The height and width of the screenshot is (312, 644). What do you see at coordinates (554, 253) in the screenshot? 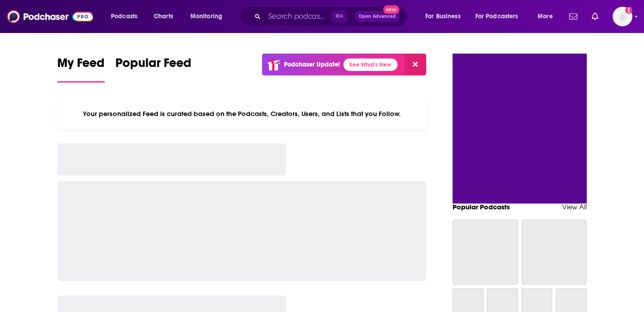
I see `a: Enterprise Sales Development (CIENCE)` at bounding box center [554, 253].